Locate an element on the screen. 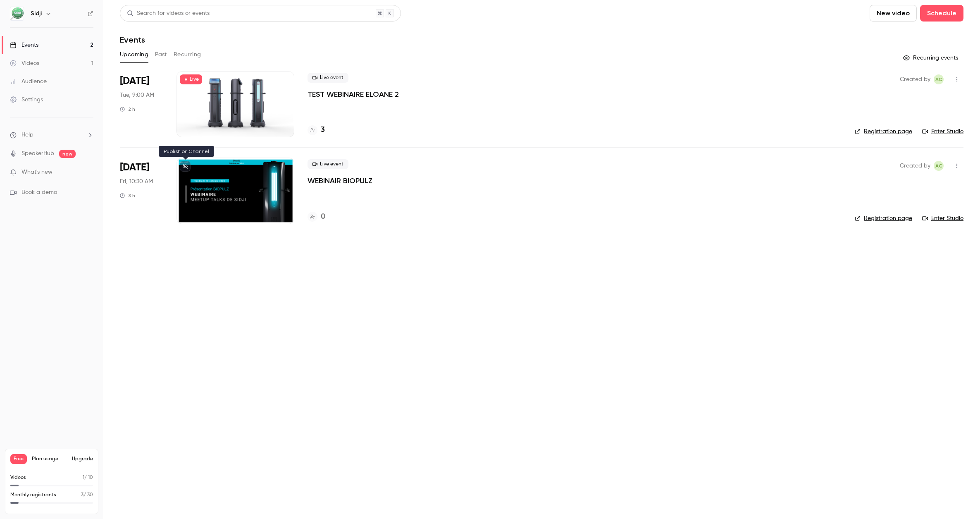  button: Recurring is located at coordinates (187, 55).